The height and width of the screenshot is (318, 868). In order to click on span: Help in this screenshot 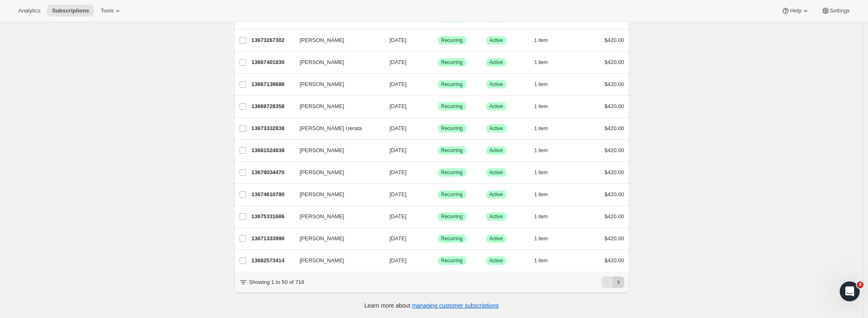, I will do `click(795, 11)`.